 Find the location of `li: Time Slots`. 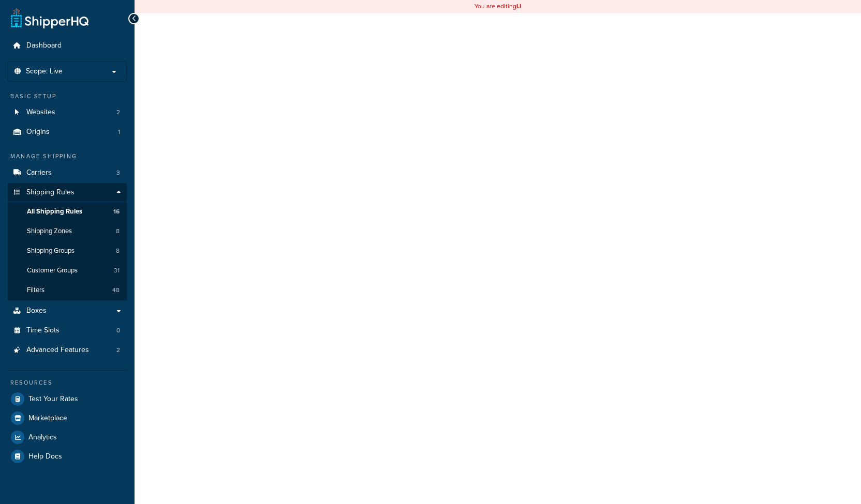

li: Time Slots is located at coordinates (67, 330).